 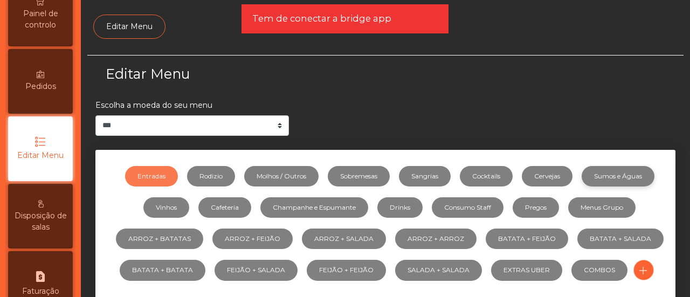 I want to click on a: FEIJÃO + FEIJÃO, so click(x=346, y=270).